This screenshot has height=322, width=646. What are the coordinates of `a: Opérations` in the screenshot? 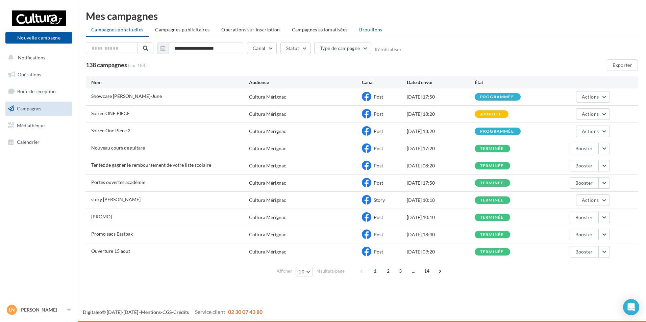 It's located at (39, 75).